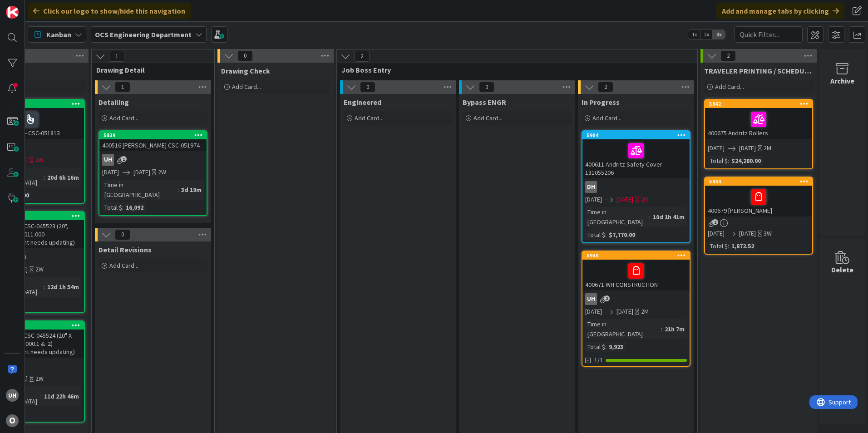 The width and height of the screenshot is (868, 433). I want to click on div: 5940400671 WH CONSTRUCTION, so click(636, 271).